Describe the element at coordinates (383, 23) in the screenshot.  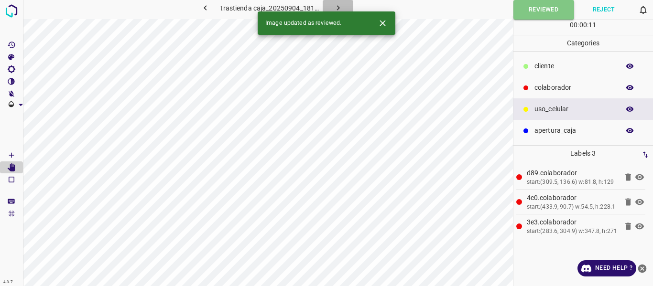
I see `button: Close` at that location.